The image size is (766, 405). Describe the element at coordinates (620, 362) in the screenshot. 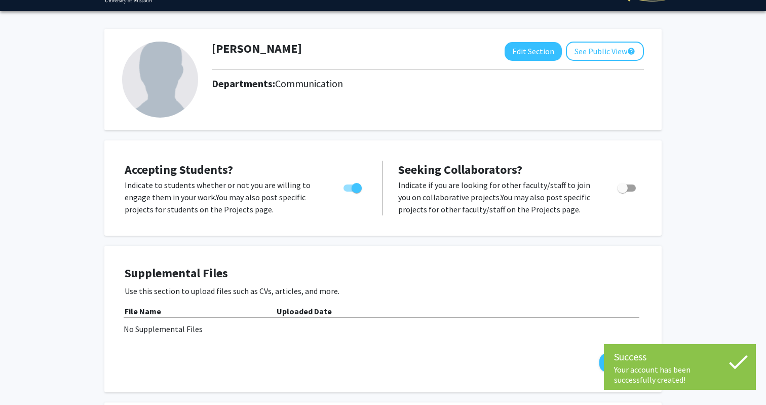

I see `button: Add File` at that location.